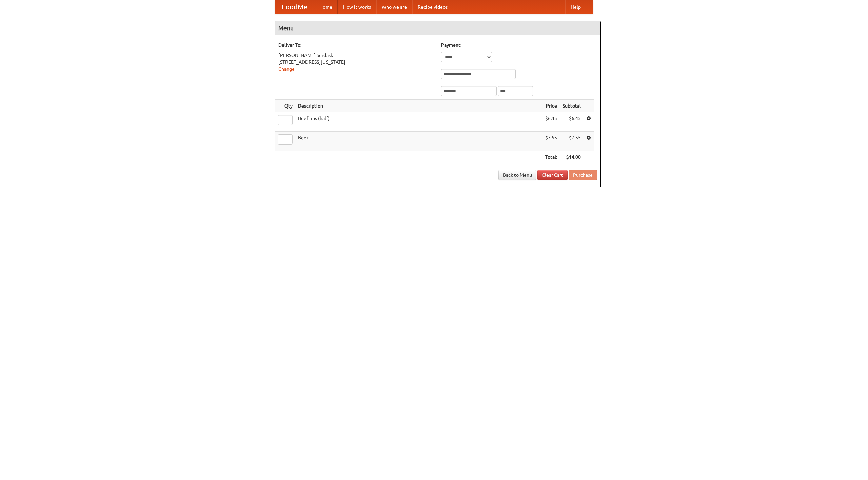  What do you see at coordinates (572, 157) in the screenshot?
I see `th: $14.00` at bounding box center [572, 157].